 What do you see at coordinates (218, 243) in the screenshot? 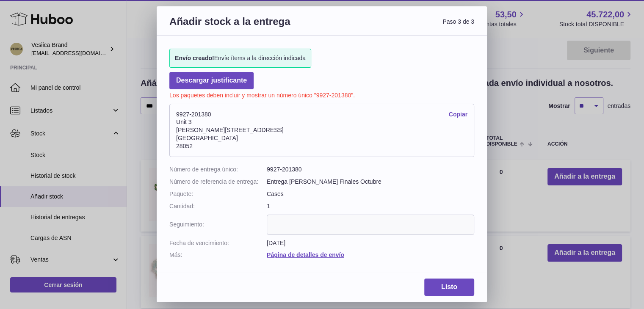
I see `dt: Fecha de vencimiento:` at bounding box center [218, 243].